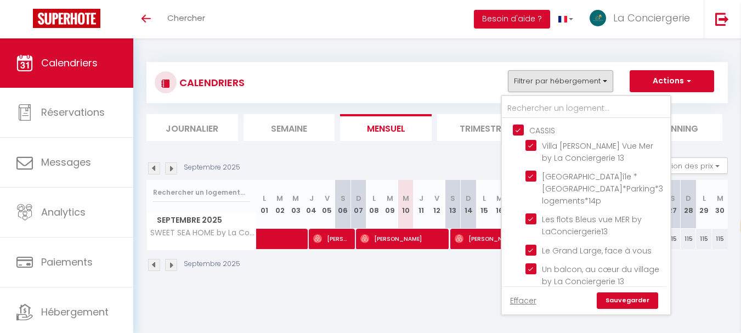 The width and height of the screenshot is (741, 333). I want to click on span: Hébergement, so click(75, 311).